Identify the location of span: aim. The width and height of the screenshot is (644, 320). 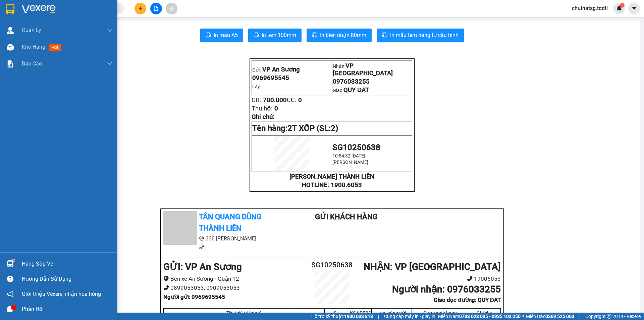
(171, 8).